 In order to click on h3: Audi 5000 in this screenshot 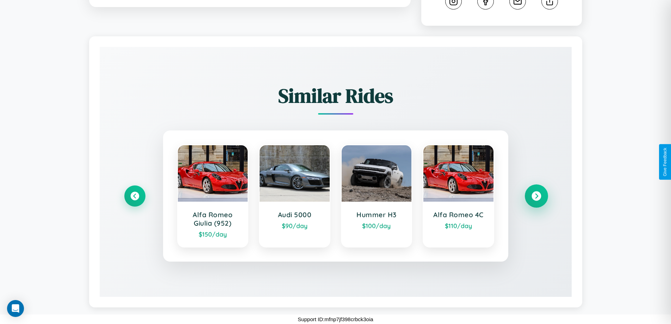, I will do `click(295, 215)`.